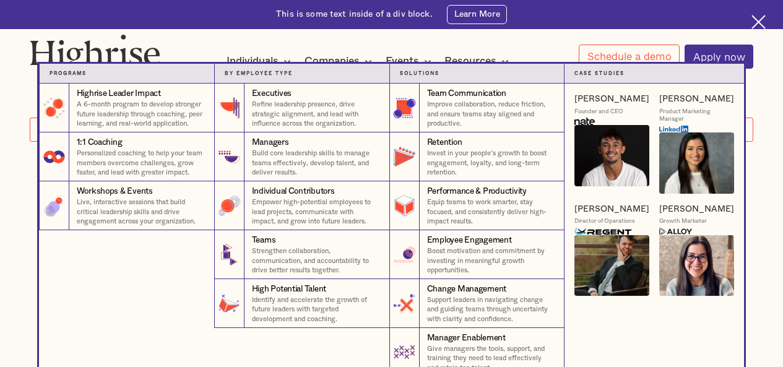 The width and height of the screenshot is (783, 367). I want to click on a: TeamsStrengthen collaboration, communication, and accountability to drive better results together., so click(301, 254).